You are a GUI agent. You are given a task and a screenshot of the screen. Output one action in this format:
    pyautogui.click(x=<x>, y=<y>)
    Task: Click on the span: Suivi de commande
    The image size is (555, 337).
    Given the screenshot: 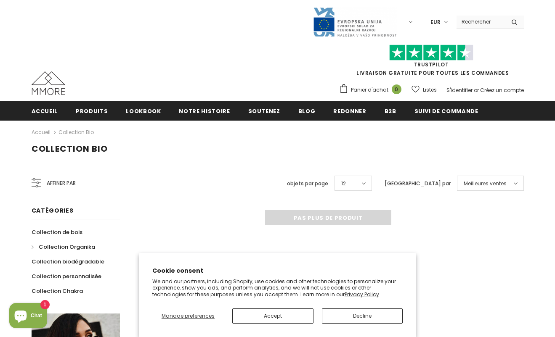 What is the action you would take?
    pyautogui.click(x=446, y=111)
    